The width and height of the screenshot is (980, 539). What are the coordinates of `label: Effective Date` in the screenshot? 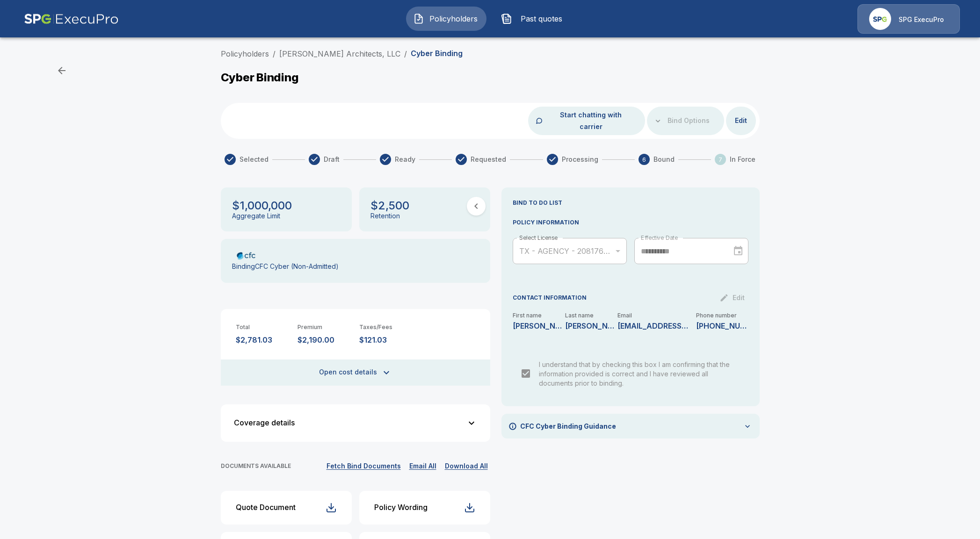 It's located at (659, 238).